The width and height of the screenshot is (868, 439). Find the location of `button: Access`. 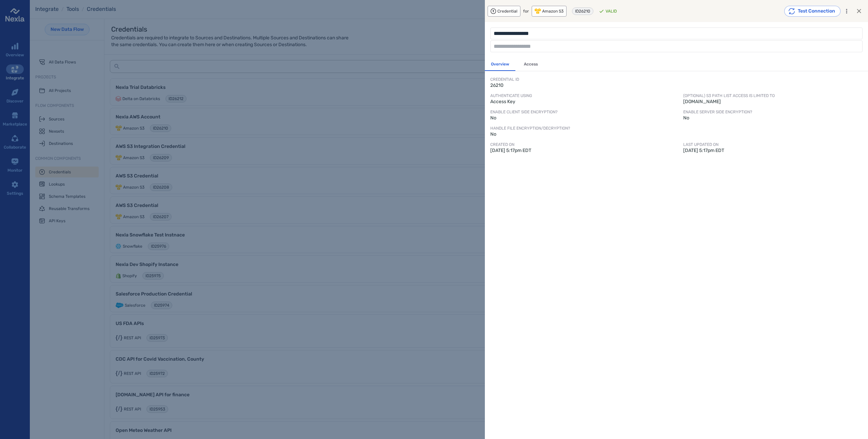

button: Access is located at coordinates (530, 64).